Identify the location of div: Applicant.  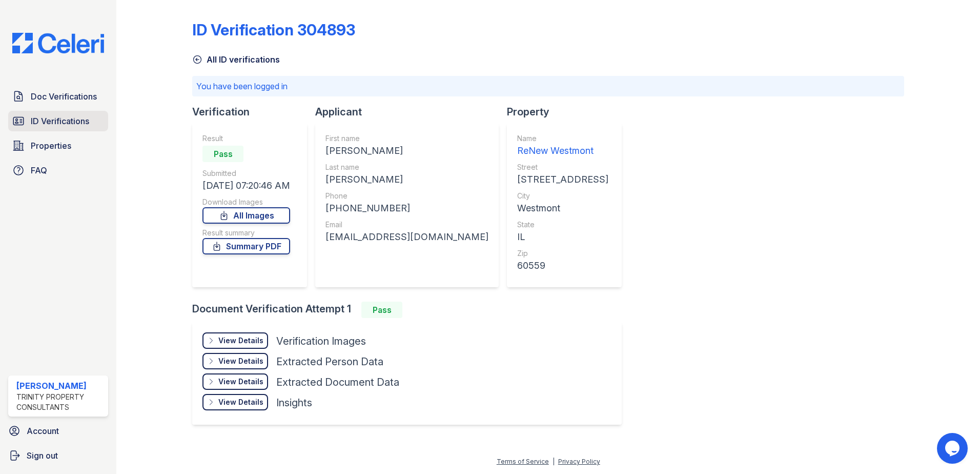
(411, 112).